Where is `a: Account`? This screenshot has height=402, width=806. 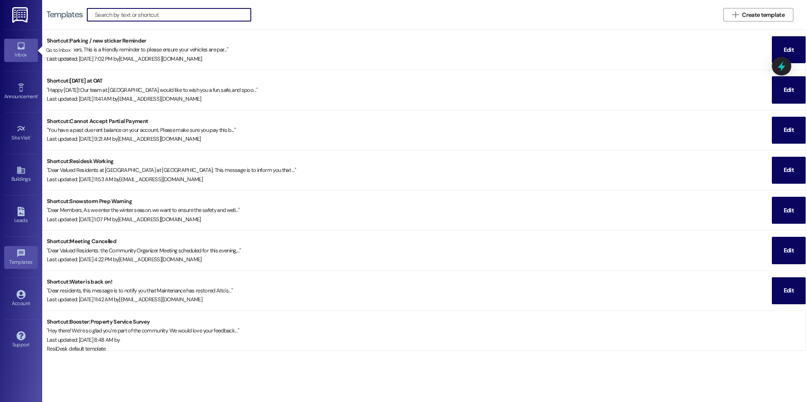
a: Account is located at coordinates (21, 299).